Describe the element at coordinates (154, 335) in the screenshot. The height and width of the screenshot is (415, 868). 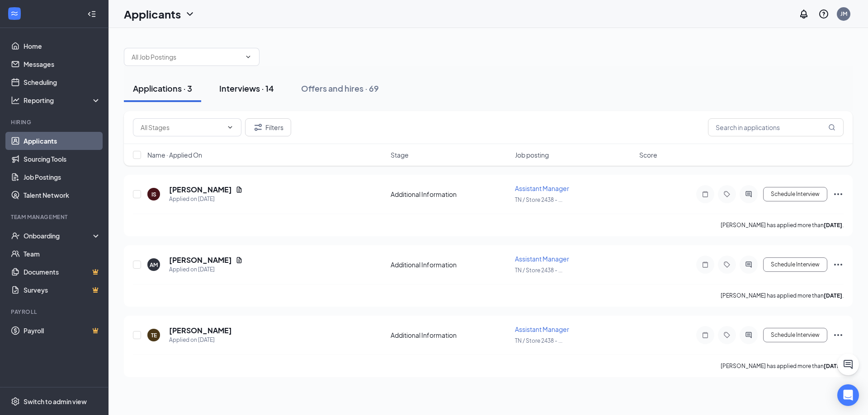
I see `div: TE` at that location.